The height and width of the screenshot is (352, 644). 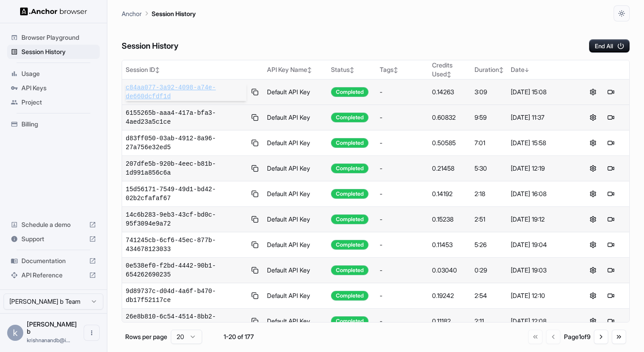 What do you see at coordinates (53, 275) in the screenshot?
I see `span: API Reference` at bounding box center [53, 275].